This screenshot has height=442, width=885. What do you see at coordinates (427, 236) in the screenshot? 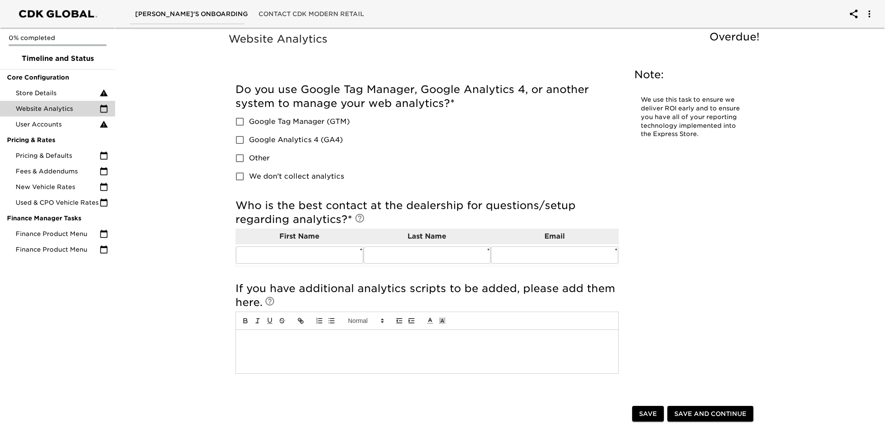
I see `p: Last Name` at bounding box center [427, 236].